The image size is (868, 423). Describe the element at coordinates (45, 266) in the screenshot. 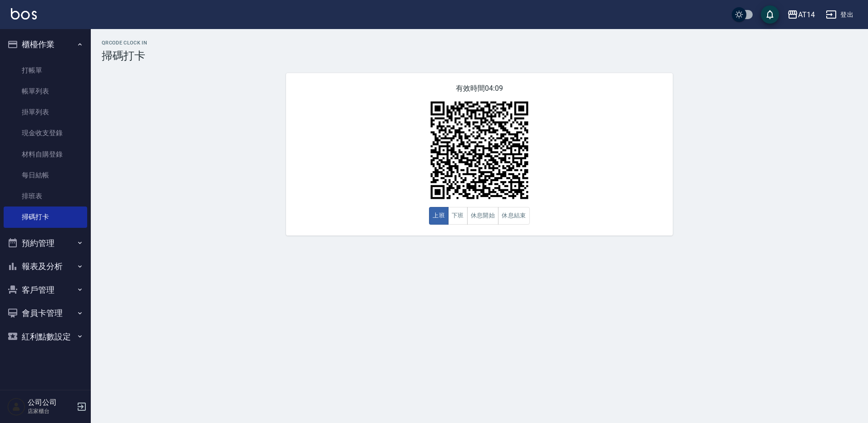

I see `button: 報表及分析` at that location.